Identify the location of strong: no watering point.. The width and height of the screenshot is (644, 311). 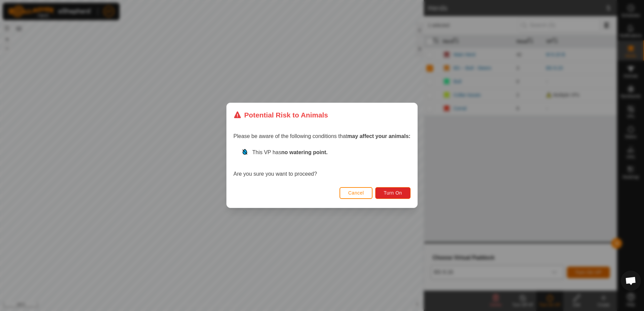
(304, 153).